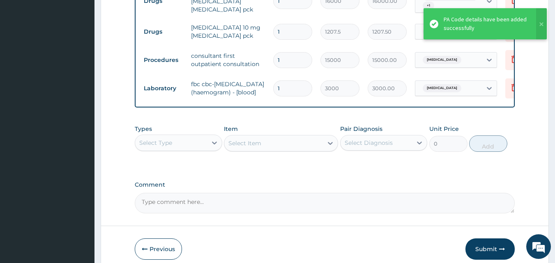  What do you see at coordinates (80, 121) in the screenshot?
I see `span: We're online!` at bounding box center [80, 121].